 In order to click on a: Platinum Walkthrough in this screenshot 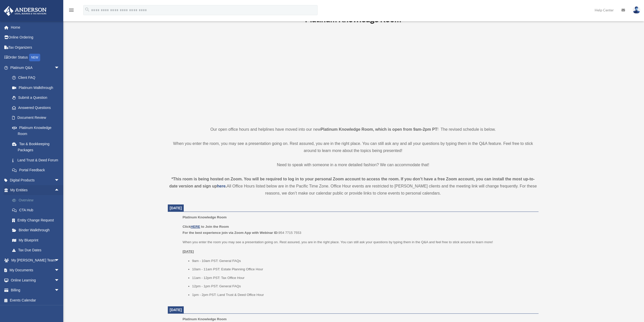, I will do `click(37, 88)`.